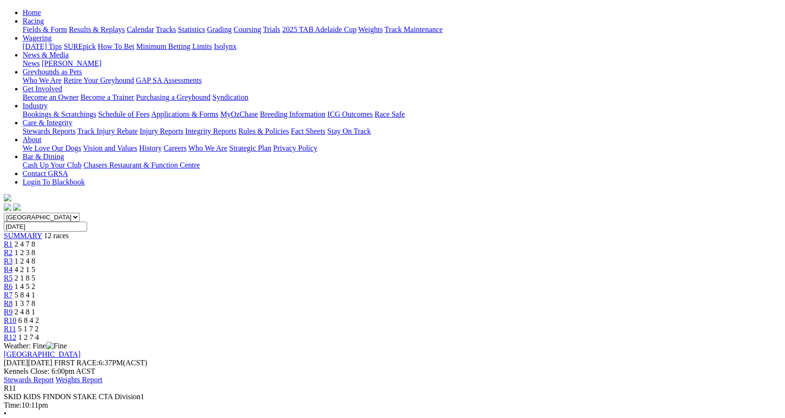 This screenshot has height=418, width=785. I want to click on div: Greyhounds as Pets, so click(402, 80).